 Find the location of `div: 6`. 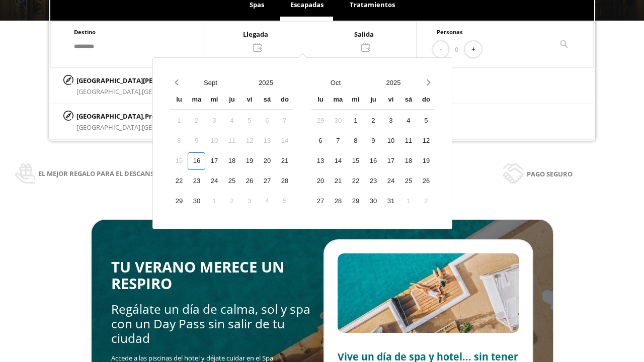

div: 6 is located at coordinates (267, 120).